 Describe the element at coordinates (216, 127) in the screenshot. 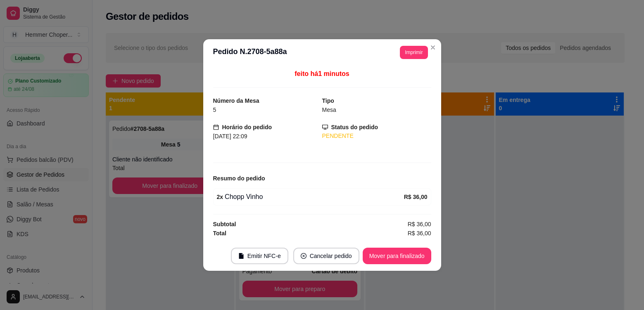

I see `span: calendar` at that location.